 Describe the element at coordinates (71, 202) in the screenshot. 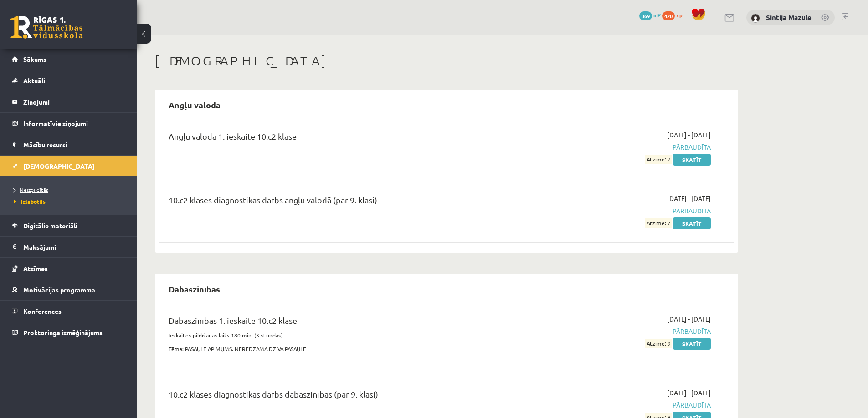

I see `a: Izlabotās` at that location.